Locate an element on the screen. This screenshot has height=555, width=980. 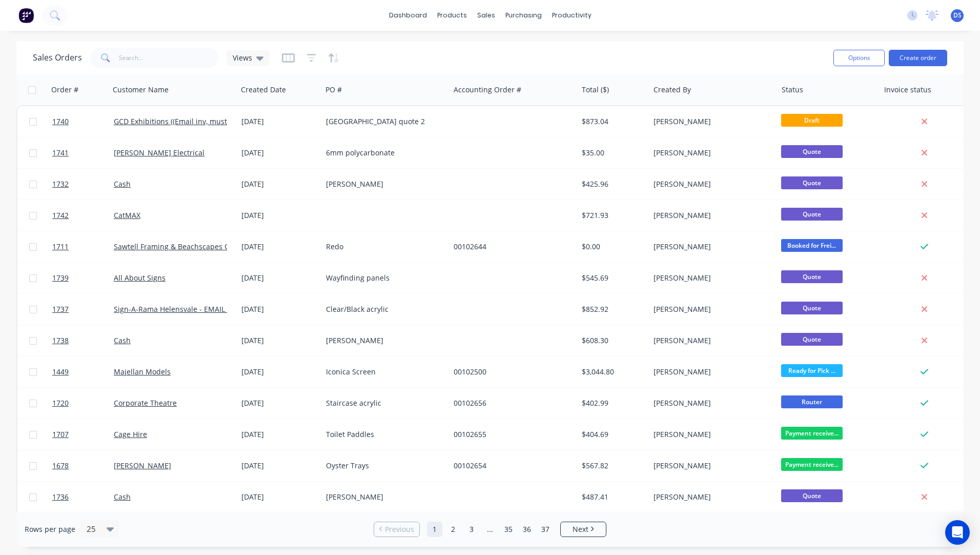
span: 1737 is located at coordinates (60, 309).